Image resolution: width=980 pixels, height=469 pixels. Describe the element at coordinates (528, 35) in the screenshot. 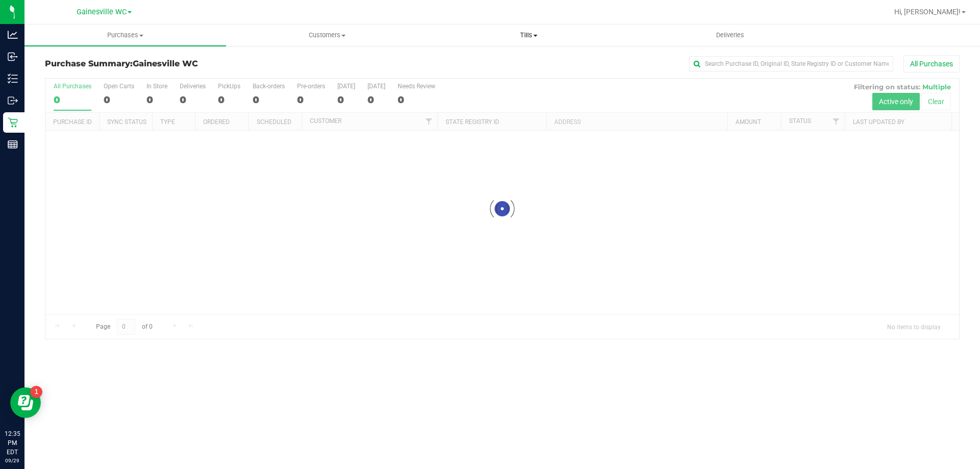

I see `span: Tills` at that location.